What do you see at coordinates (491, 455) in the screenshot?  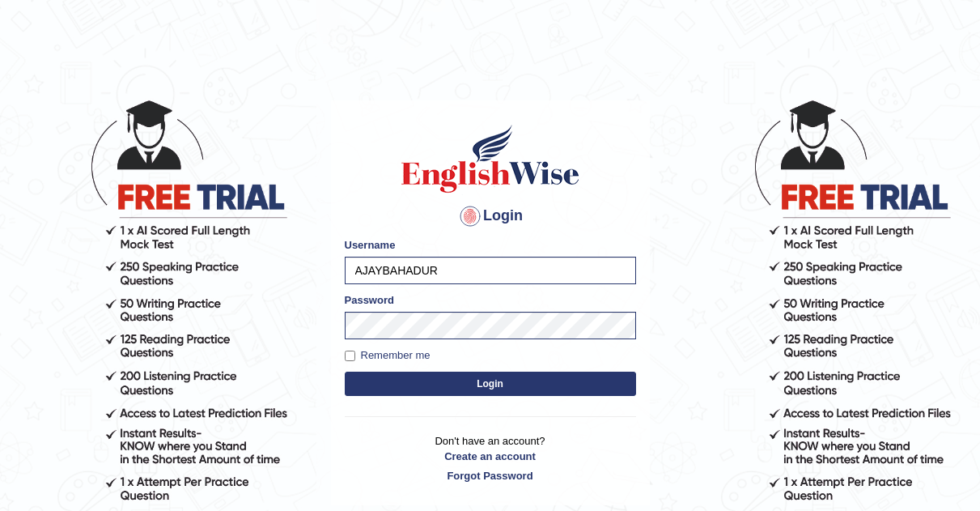 I see `a: Create an account` at bounding box center [491, 455].